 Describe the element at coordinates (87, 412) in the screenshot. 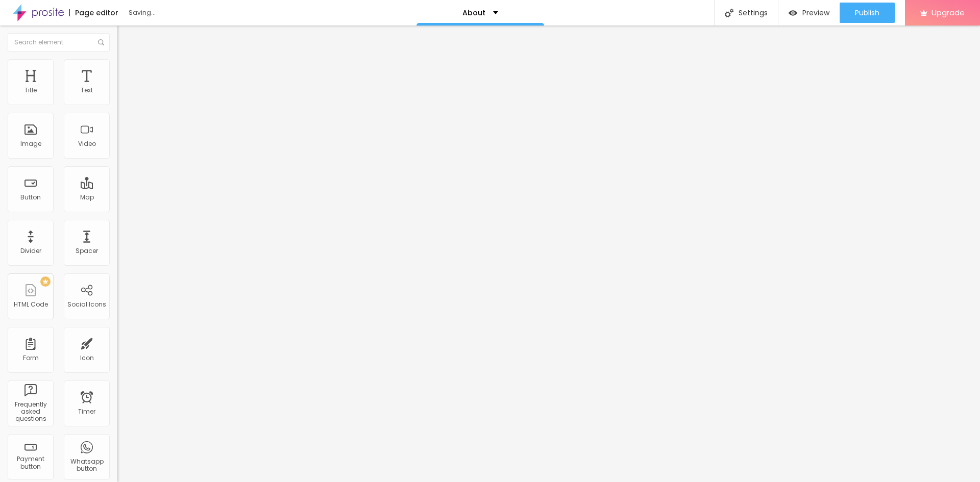

I see `div: Timer` at that location.